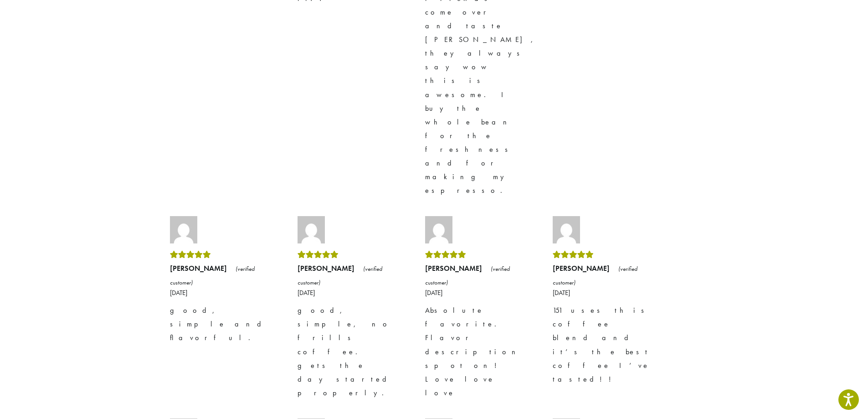 The image size is (868, 419). What do you see at coordinates (477, 352) in the screenshot?
I see `p: Absolute favorite. Flavor description spot on! Love love love` at bounding box center [477, 352].